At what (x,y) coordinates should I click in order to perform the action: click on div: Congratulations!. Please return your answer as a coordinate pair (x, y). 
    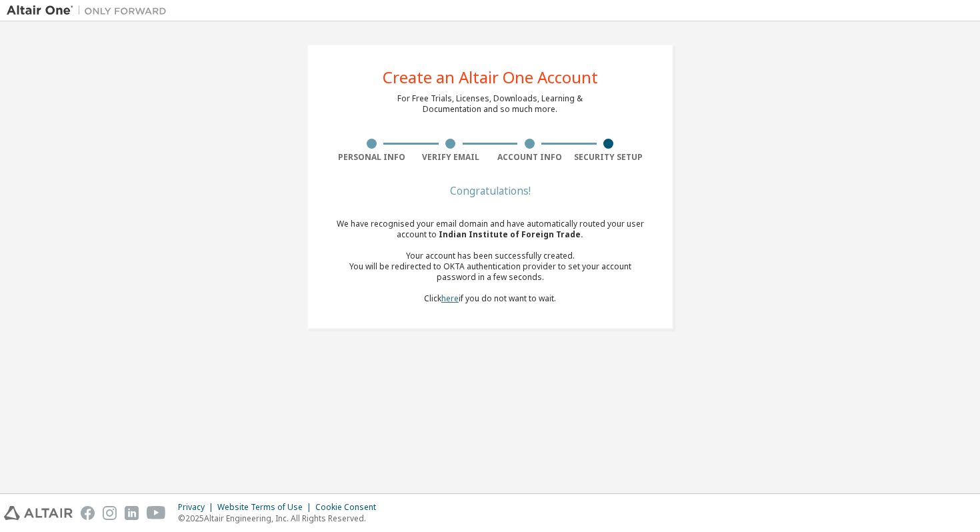
    Looking at the image, I should click on (490, 191).